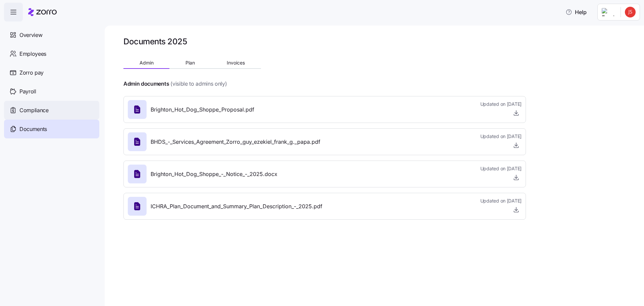  I want to click on span: Admin, so click(146, 63).